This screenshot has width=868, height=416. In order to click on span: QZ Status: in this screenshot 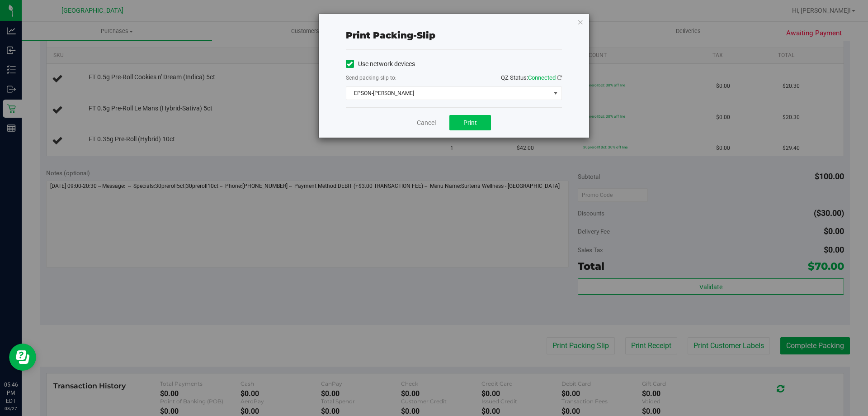, I will do `click(531, 78)`.